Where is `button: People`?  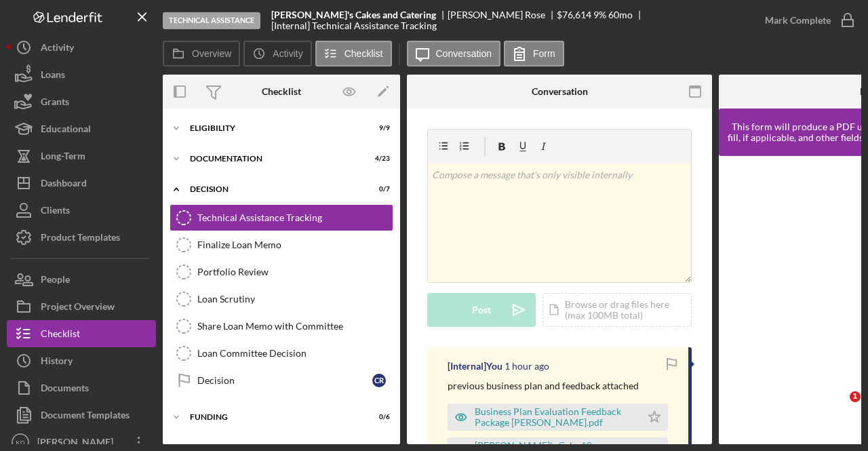
button: People is located at coordinates (82, 279).